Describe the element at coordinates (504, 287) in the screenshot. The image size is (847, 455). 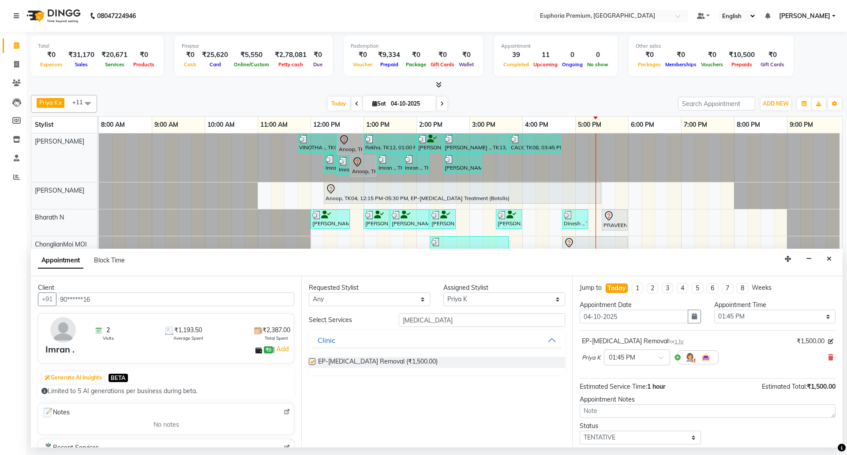
I see `div: Assigned Stylist` at that location.